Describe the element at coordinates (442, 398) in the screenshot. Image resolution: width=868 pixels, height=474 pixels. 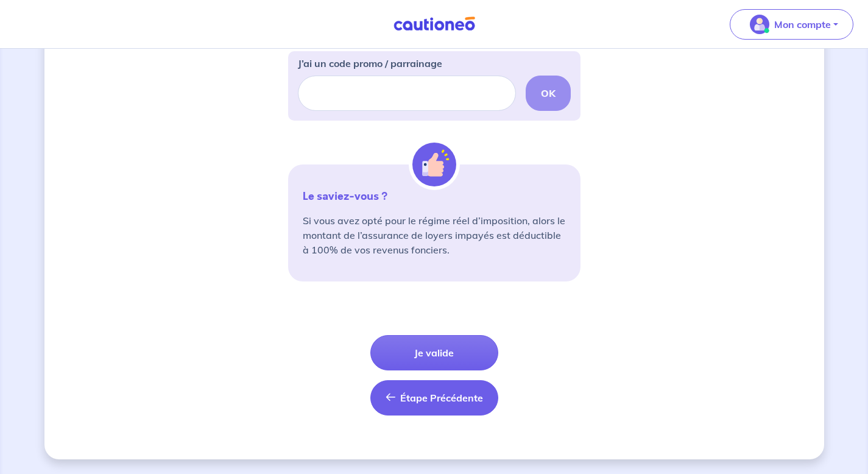
I see `span: Étape Précédente` at that location.